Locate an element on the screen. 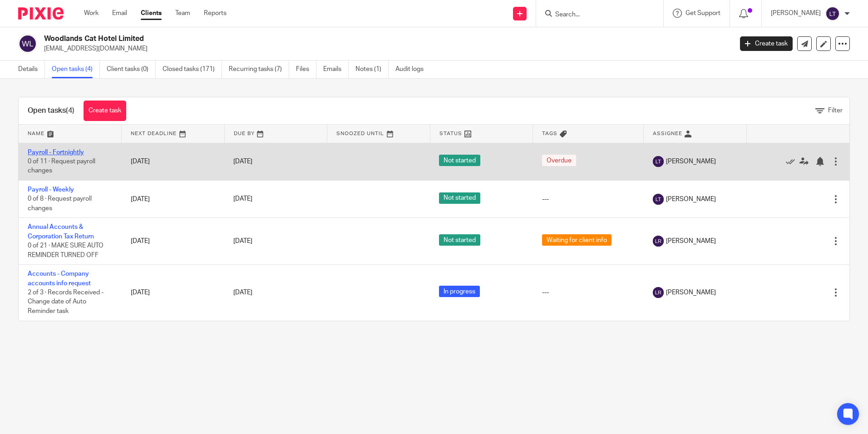  span: Filter is located at coordinates (835, 111).